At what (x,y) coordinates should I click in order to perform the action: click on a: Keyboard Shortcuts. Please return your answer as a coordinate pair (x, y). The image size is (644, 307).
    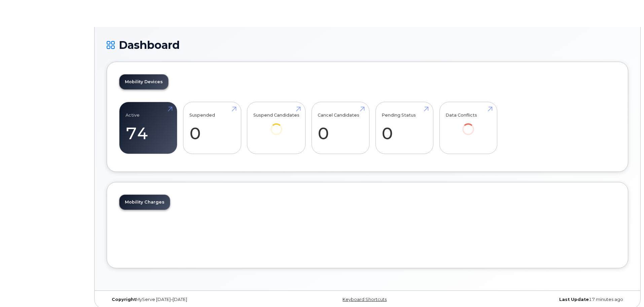
    Looking at the image, I should click on (364, 300).